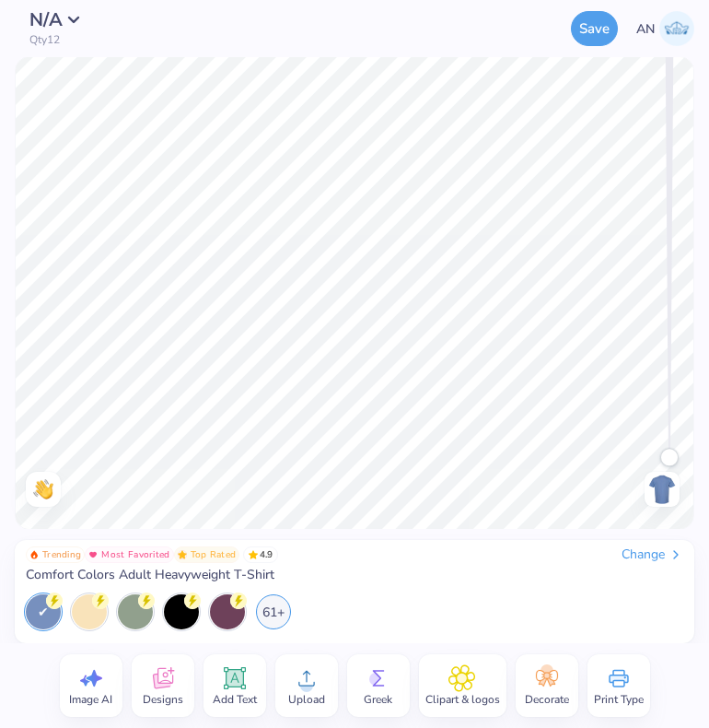  I want to click on span: AN, so click(645, 28).